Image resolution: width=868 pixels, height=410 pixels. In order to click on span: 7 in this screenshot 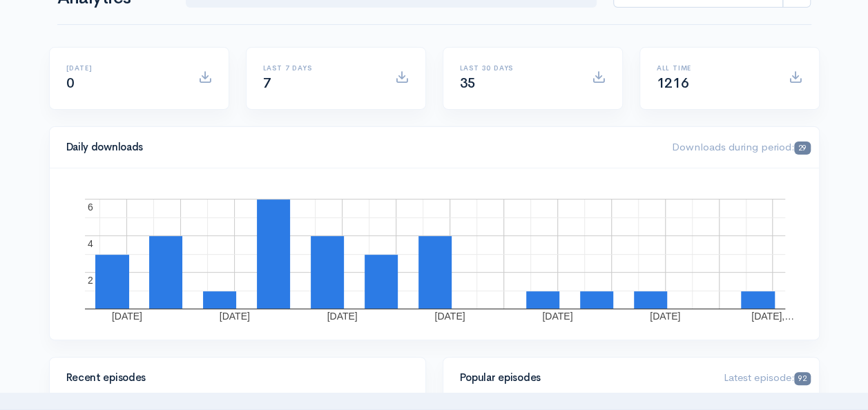, I will do `click(268, 83)`.